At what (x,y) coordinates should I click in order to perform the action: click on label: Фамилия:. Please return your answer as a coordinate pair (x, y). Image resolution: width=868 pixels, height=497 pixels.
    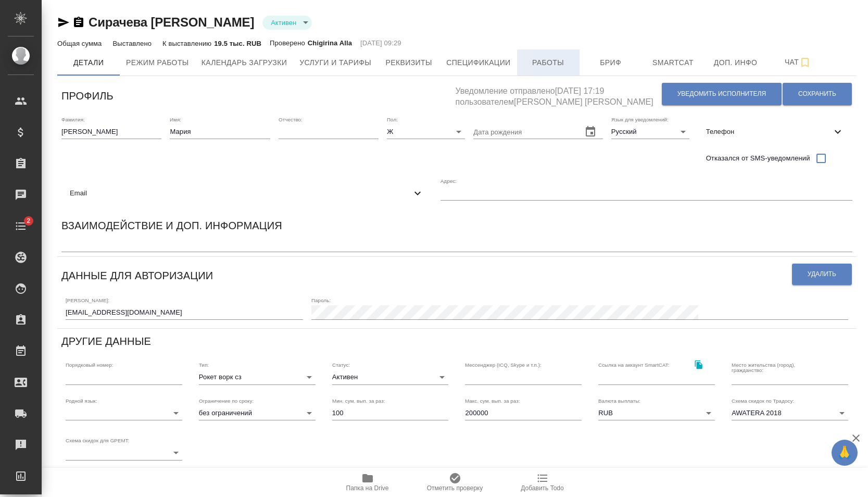
    Looking at the image, I should click on (73, 119).